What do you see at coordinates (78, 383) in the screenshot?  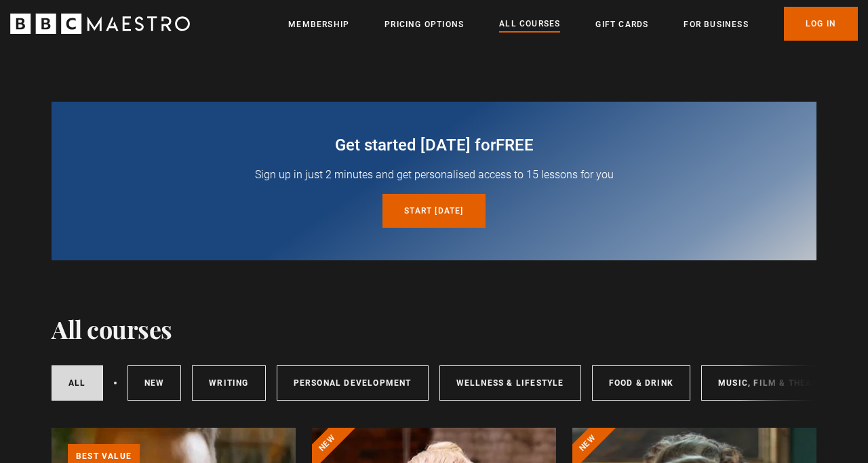 I see `a: All` at bounding box center [78, 383].